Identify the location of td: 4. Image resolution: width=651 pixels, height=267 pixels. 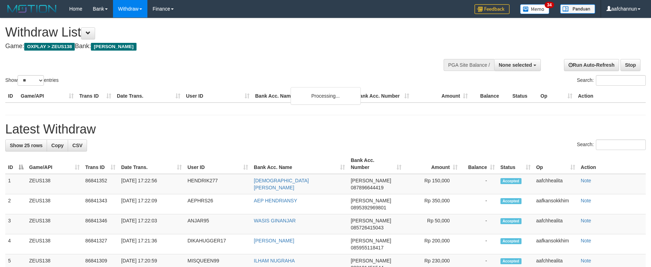
(16, 244).